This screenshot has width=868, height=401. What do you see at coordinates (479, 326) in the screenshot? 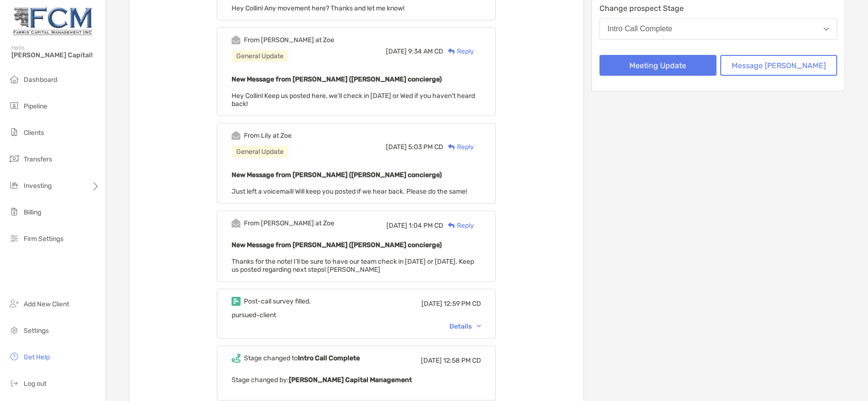
I see `img: Chevron icon` at bounding box center [479, 326].